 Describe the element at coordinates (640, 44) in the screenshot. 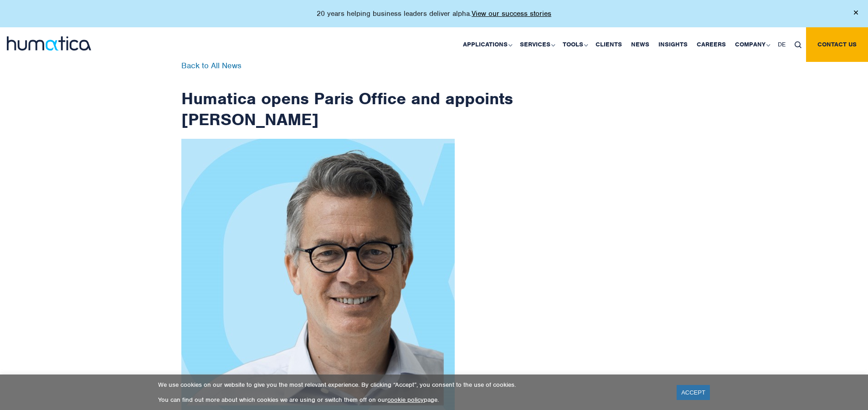

I see `a: News` at that location.